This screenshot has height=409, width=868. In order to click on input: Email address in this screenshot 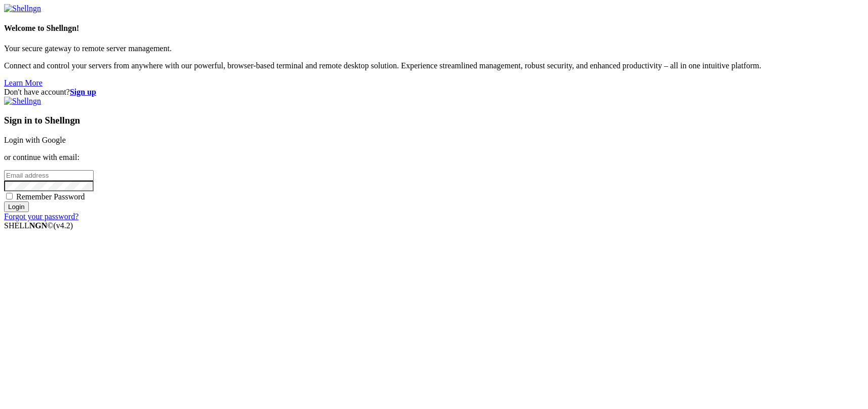, I will do `click(48, 175)`.